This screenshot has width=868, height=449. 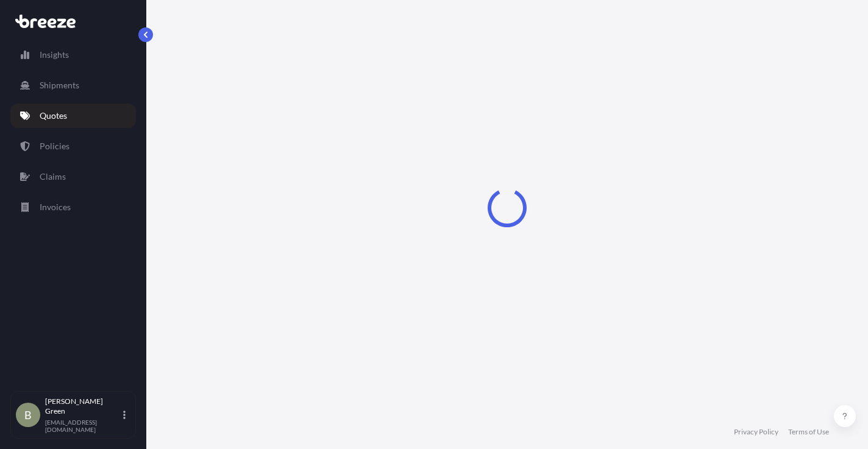 What do you see at coordinates (54, 55) in the screenshot?
I see `p: Insights` at bounding box center [54, 55].